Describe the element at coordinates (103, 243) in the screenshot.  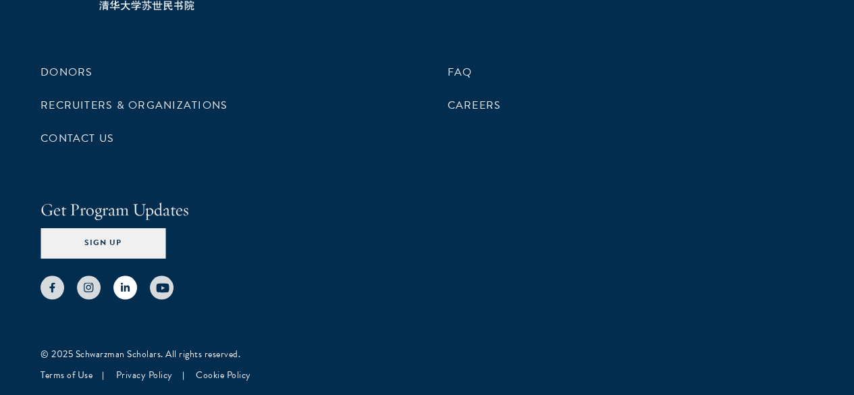
I see `button: Sign Up` at that location.